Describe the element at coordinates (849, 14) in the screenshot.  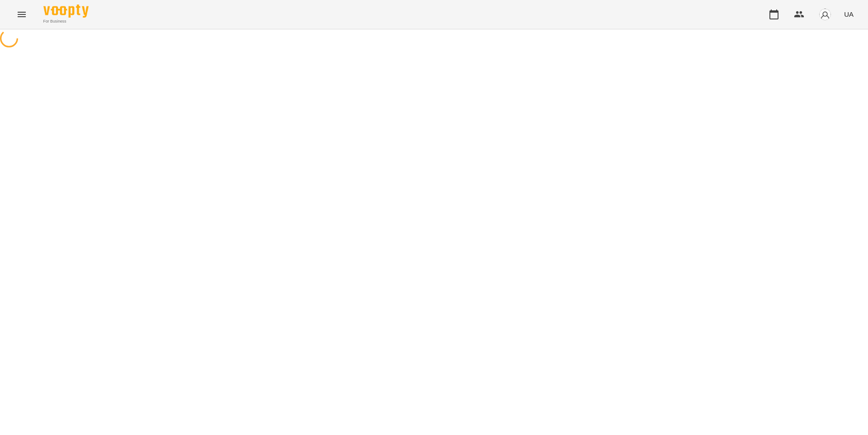
I see `span: UA` at that location.